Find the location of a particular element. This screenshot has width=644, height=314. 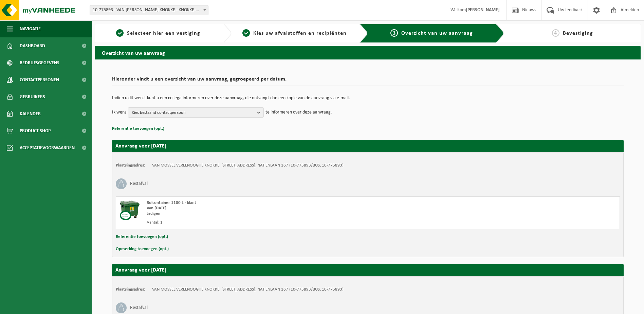

span: Bevestiging is located at coordinates (578, 33).